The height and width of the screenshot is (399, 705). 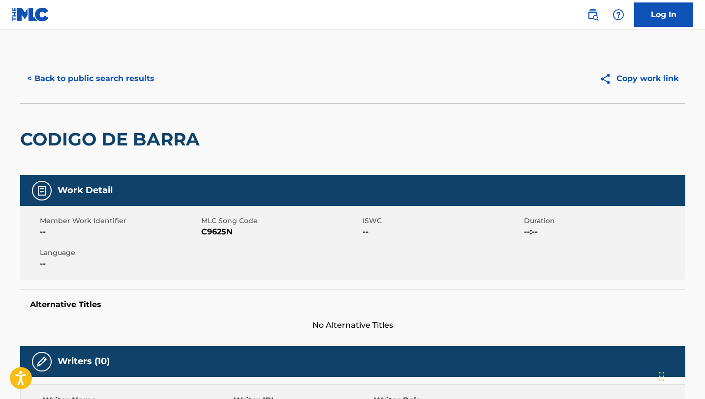 What do you see at coordinates (280, 232) in the screenshot?
I see `span: C9625N` at bounding box center [280, 232].